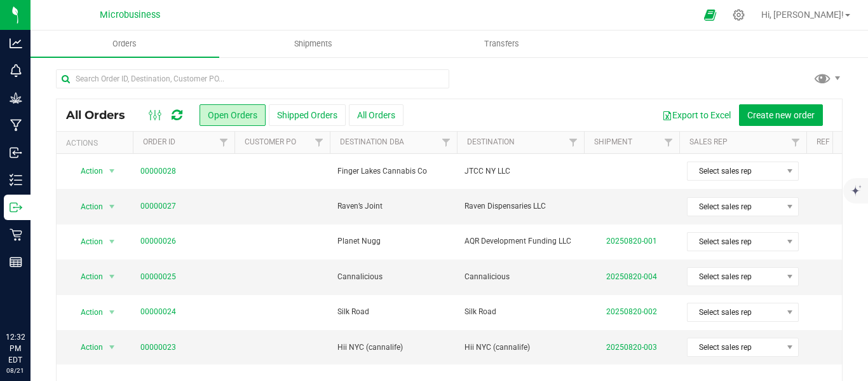  What do you see at coordinates (16, 235) in the screenshot?
I see `inline-svg: Retail` at bounding box center [16, 235].